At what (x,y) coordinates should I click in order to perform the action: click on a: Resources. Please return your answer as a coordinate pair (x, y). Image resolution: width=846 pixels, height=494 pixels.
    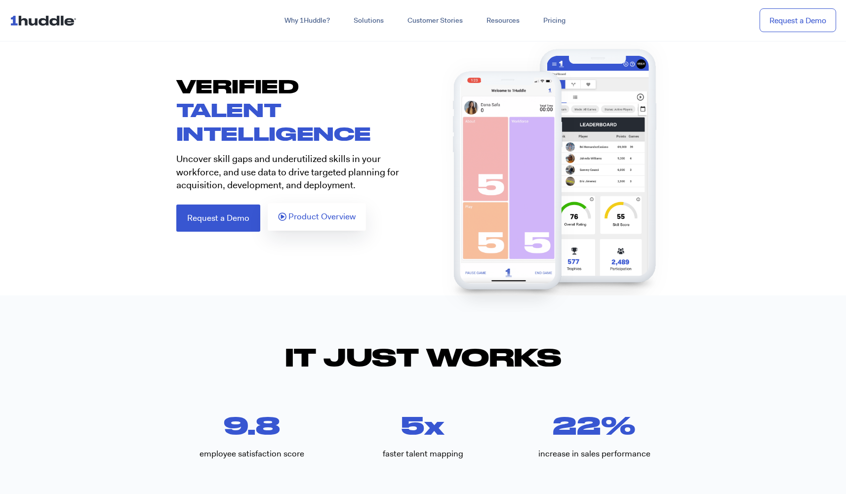
    Looking at the image, I should click on (503, 21).